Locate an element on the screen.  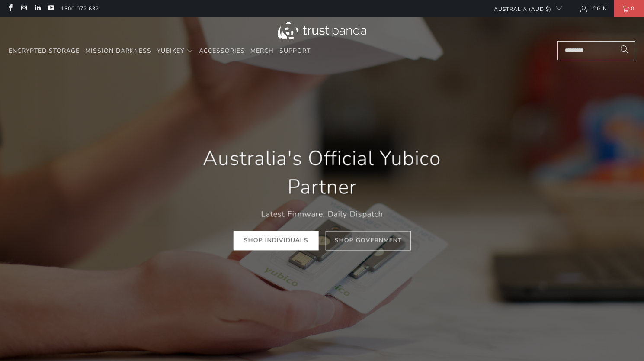
a: Accessories is located at coordinates (222, 51).